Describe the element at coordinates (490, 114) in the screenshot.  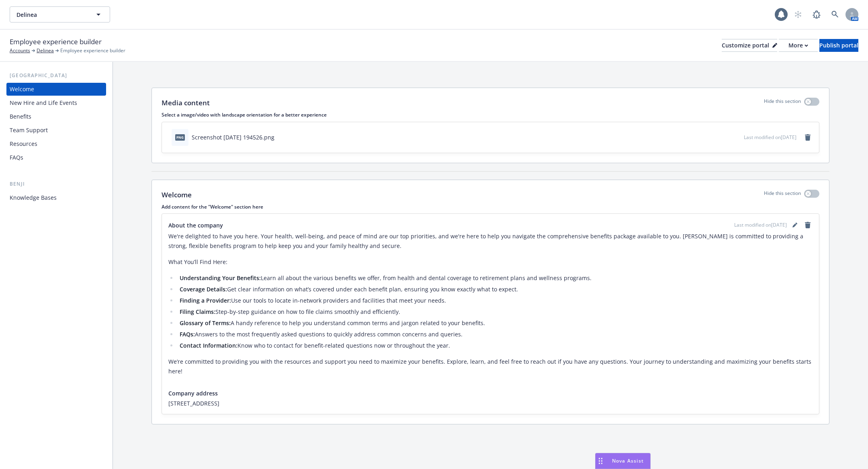
I see `p: Select a image/video with landscape orientation for a better experience` at that location.